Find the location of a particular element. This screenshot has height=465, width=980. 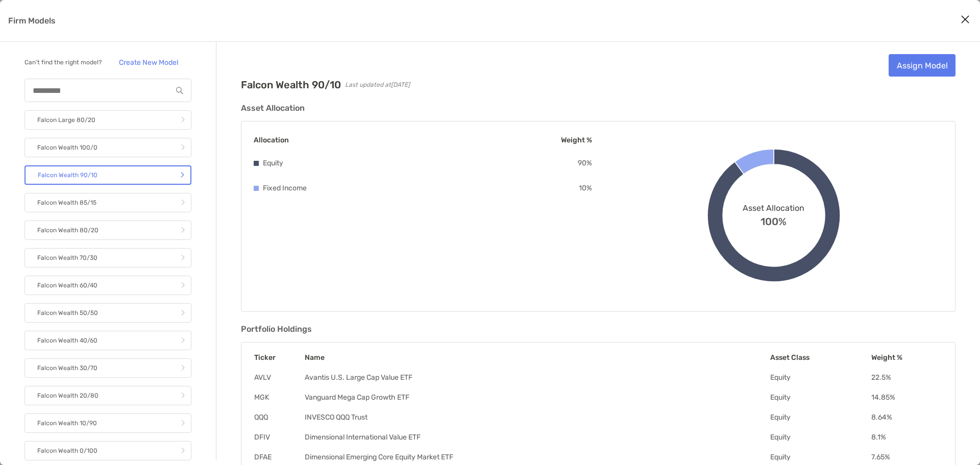

img: Company Logo is located at coordinates (256, 64).